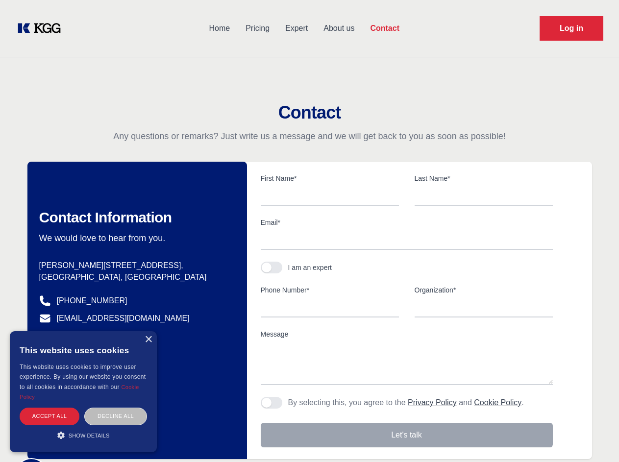 The height and width of the screenshot is (462, 619). Describe the element at coordinates (135, 238) in the screenshot. I see `p: We would love to hear from you.` at that location.